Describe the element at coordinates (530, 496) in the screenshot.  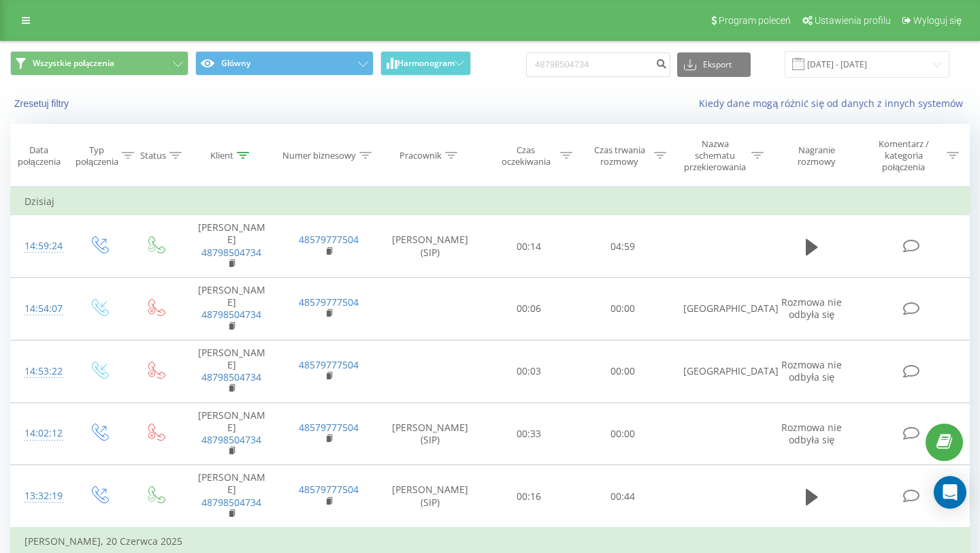
I see `td: 00:16` at that location.